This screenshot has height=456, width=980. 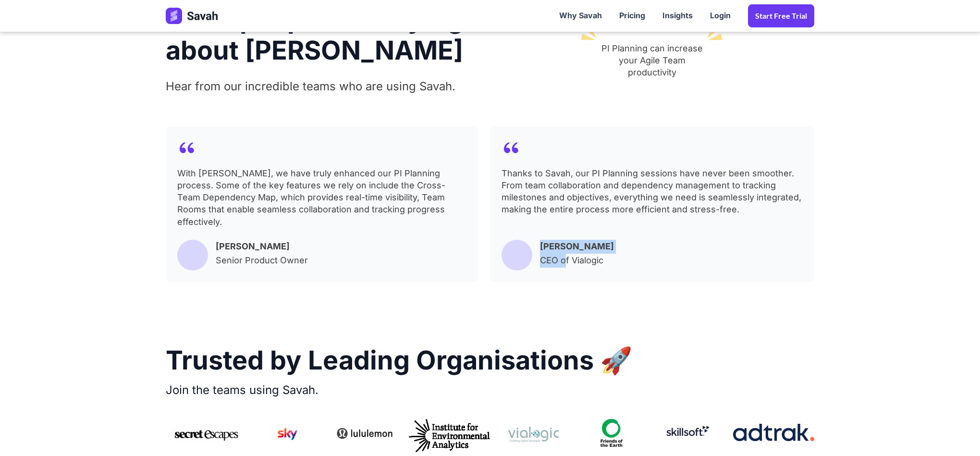 What do you see at coordinates (580, 16) in the screenshot?
I see `a: Why Savah` at bounding box center [580, 16].